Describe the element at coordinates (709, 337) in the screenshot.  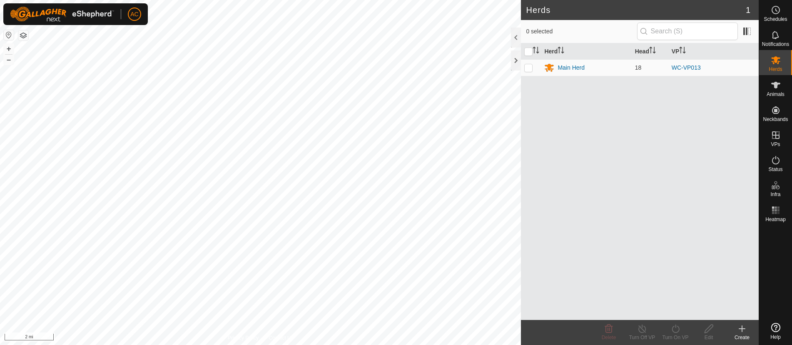
I see `div: Edit` at that location.